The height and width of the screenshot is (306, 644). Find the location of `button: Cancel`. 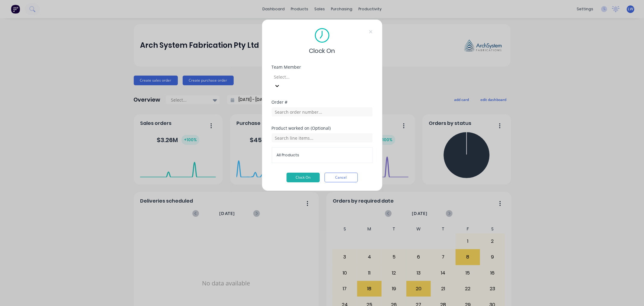

button: Cancel is located at coordinates (341, 177).